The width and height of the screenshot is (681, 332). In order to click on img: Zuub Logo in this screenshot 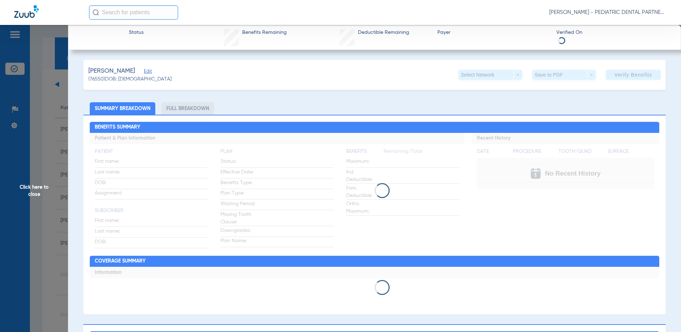, I will do `click(26, 11)`.